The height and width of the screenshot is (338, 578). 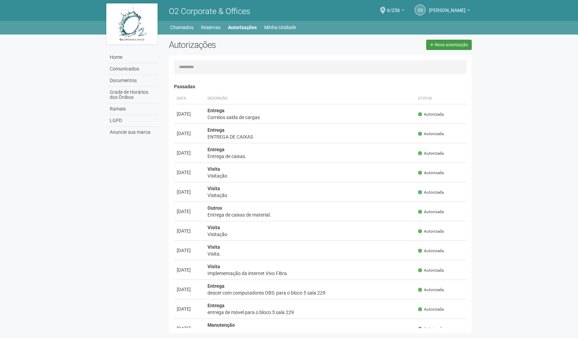 What do you see at coordinates (210, 27) in the screenshot?
I see `a: Reservas` at bounding box center [210, 27].